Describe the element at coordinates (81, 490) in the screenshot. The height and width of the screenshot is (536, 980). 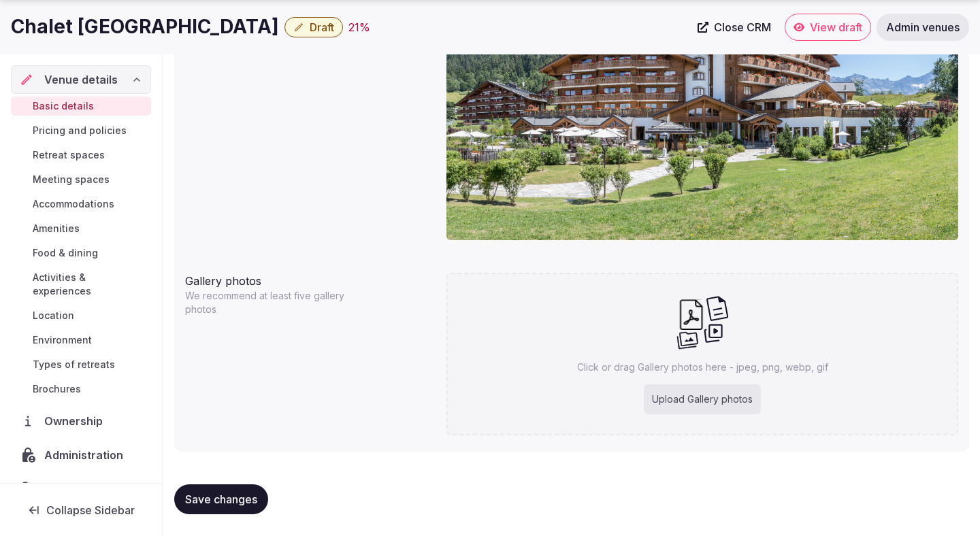
I see `a: Activity log` at that location.